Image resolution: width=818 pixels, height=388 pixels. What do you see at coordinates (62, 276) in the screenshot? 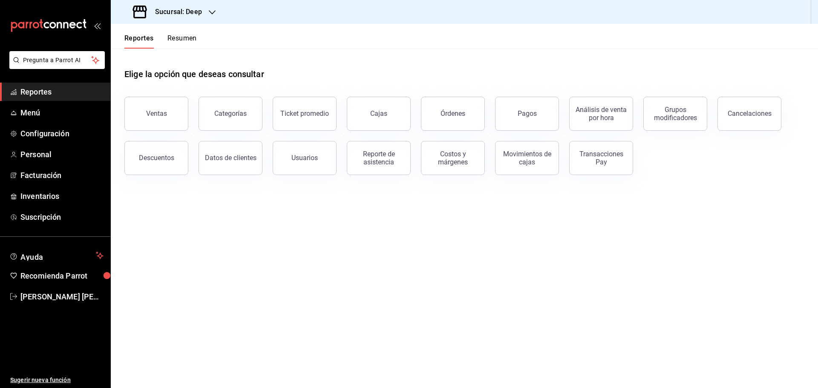
I see `span: Recomienda Parrot` at bounding box center [62, 276].